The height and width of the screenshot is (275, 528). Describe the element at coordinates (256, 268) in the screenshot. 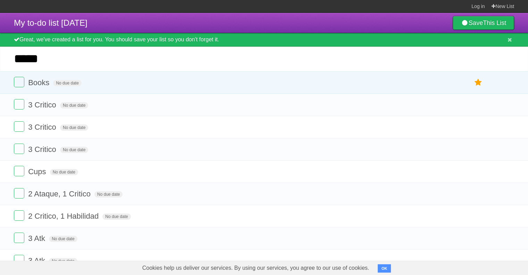

I see `span: Cookies help us deliver our services. By using our services, you agree to our use of cookies.` at that location.